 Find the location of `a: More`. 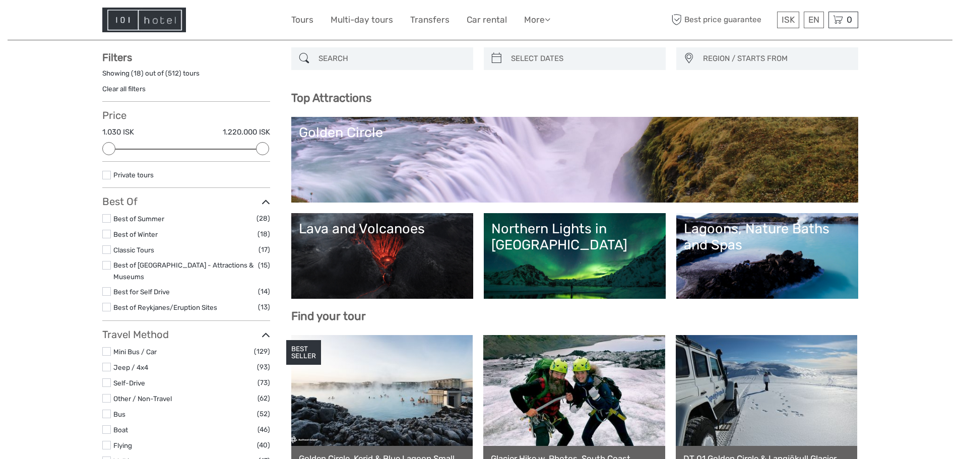

a: More is located at coordinates (537, 20).